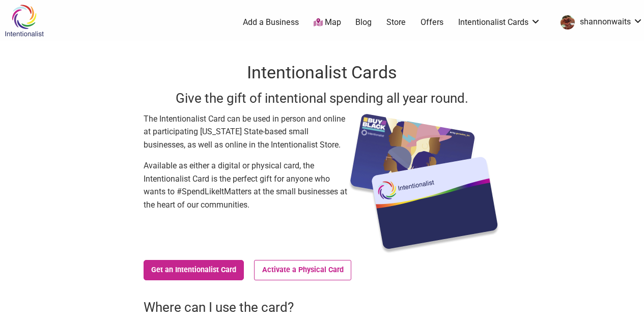 This screenshot has height=321, width=644. What do you see at coordinates (271, 22) in the screenshot?
I see `a: Add a Business` at bounding box center [271, 22].